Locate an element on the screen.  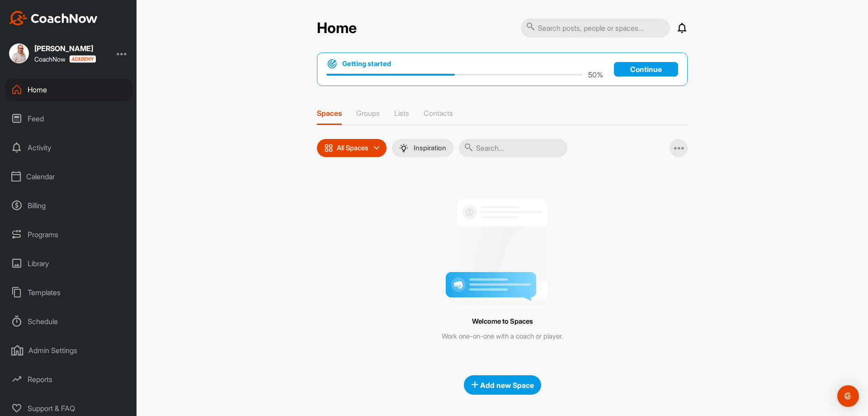
p: All Spaces is located at coordinates (353, 148).